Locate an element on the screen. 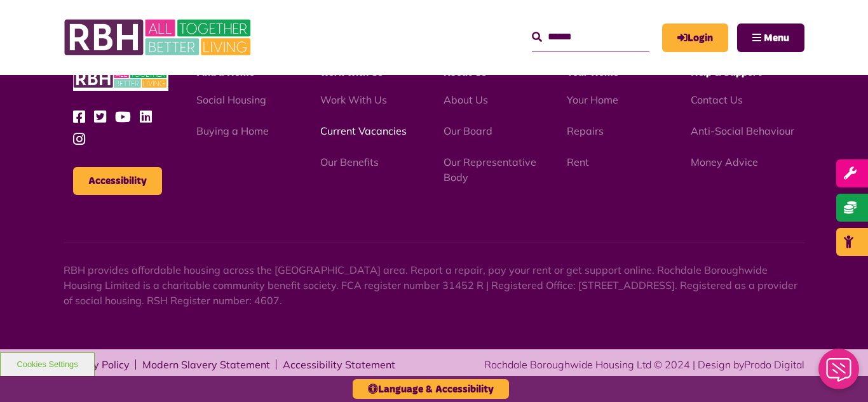 The height and width of the screenshot is (402, 868). a: Contact Us is located at coordinates (716, 100).